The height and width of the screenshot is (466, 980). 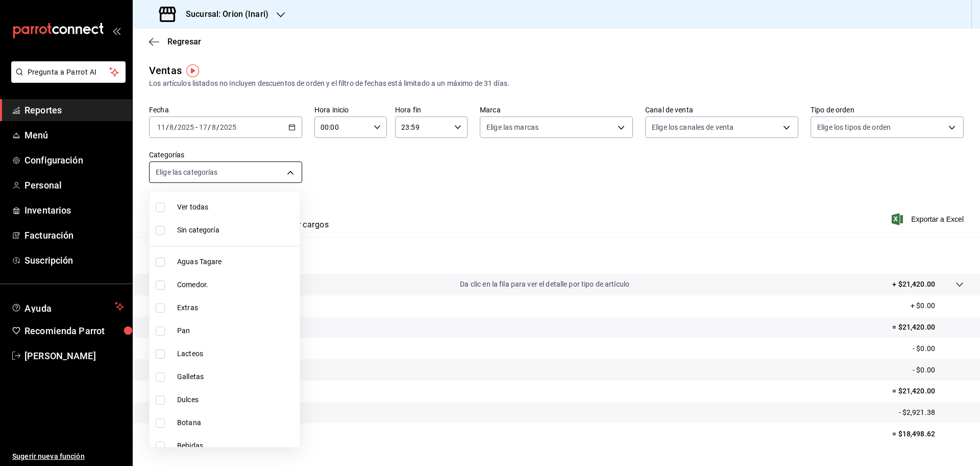 I want to click on span: Aguas Tagare, so click(x=236, y=261).